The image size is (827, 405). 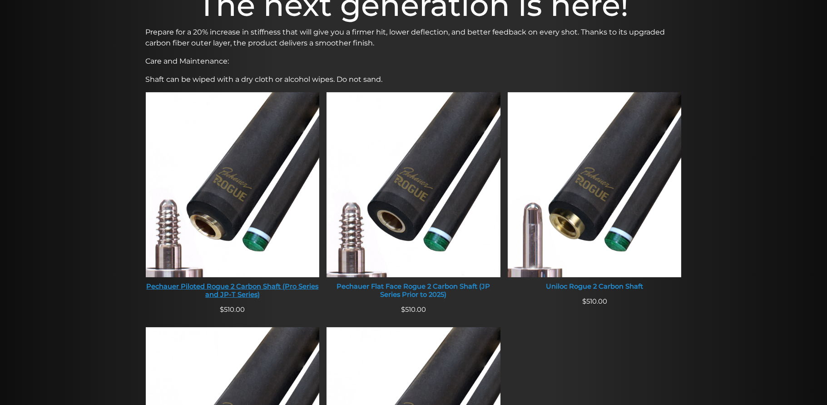 What do you see at coordinates (414, 61) in the screenshot?
I see `p: Care and Maintenance:` at bounding box center [414, 61].